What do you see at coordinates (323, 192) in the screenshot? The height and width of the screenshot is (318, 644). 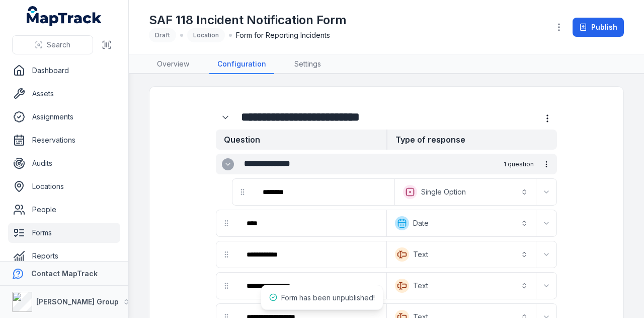 I see `div: :r1j3:-form-item-label` at bounding box center [323, 192].